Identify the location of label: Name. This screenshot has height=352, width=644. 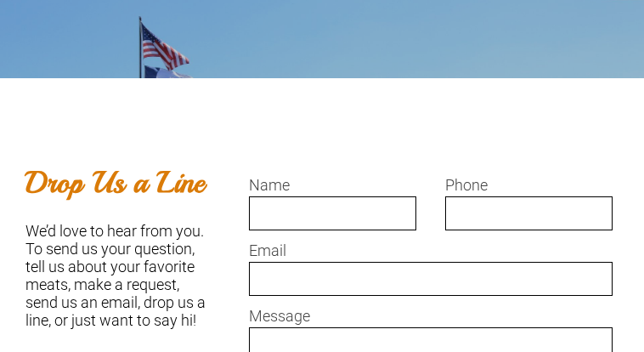
(333, 184).